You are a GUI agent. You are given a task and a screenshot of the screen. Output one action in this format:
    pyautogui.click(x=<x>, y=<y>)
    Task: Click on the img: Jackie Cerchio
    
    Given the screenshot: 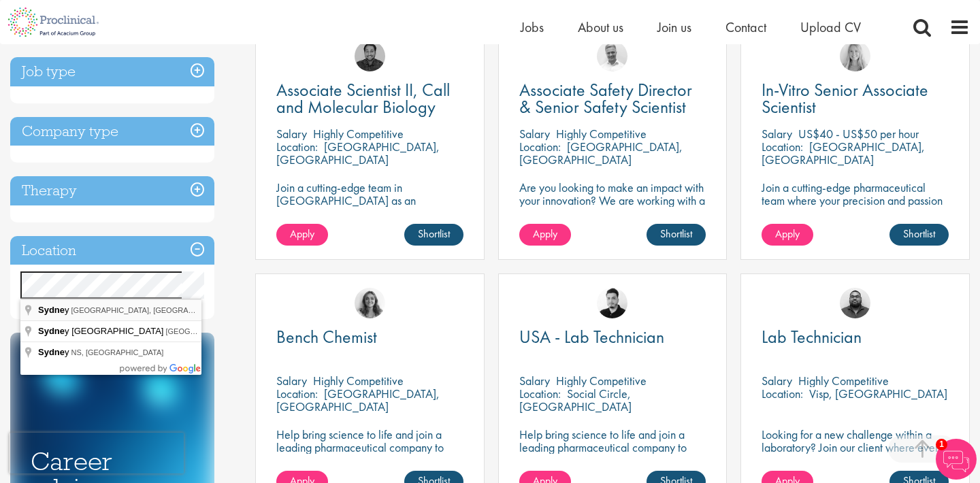 What is the action you would take?
    pyautogui.click(x=370, y=303)
    